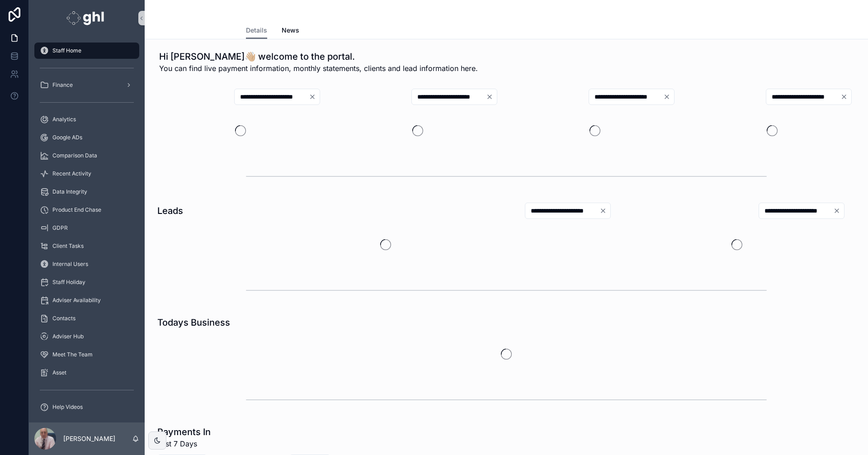 The width and height of the screenshot is (868, 455). What do you see at coordinates (69, 282) in the screenshot?
I see `span: Staff Holiday` at bounding box center [69, 282].